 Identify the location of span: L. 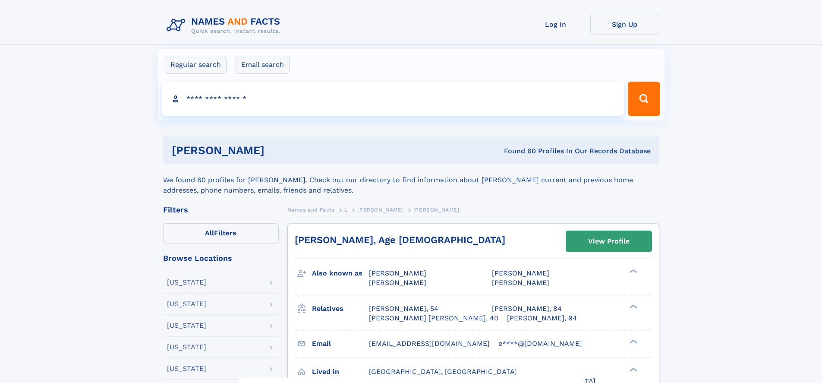
(346, 210).